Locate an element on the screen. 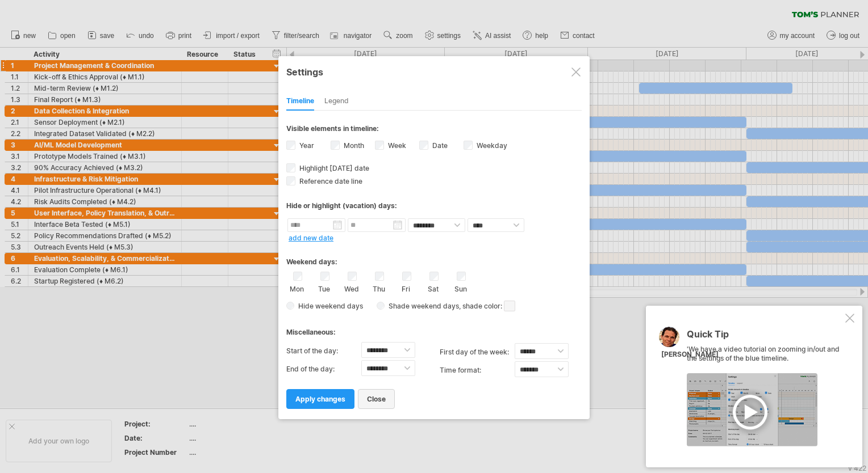  div: 'We have a video tutorial on zooming in/out and the settings of the blue timeline. is located at coordinates (765, 388).